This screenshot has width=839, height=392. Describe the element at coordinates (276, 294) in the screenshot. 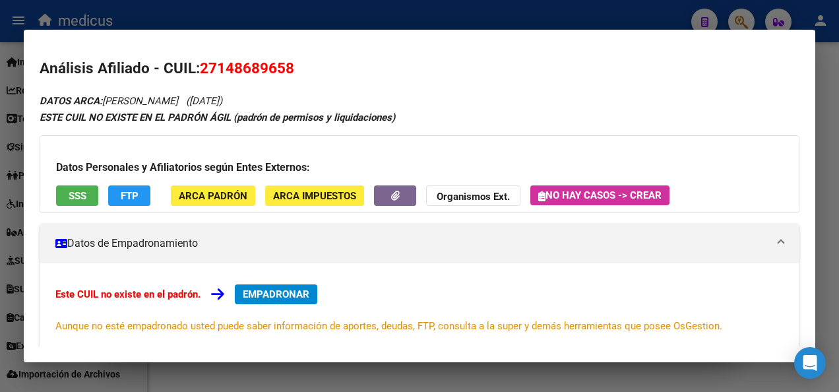

I see `span: EMPADRONAR` at that location.